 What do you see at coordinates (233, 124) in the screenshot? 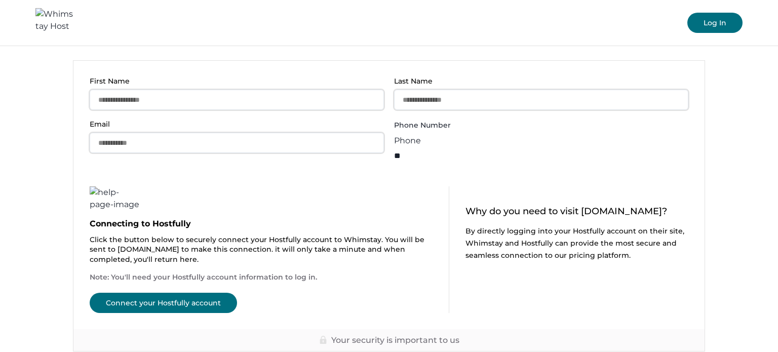
I see `p: Email` at bounding box center [233, 124].